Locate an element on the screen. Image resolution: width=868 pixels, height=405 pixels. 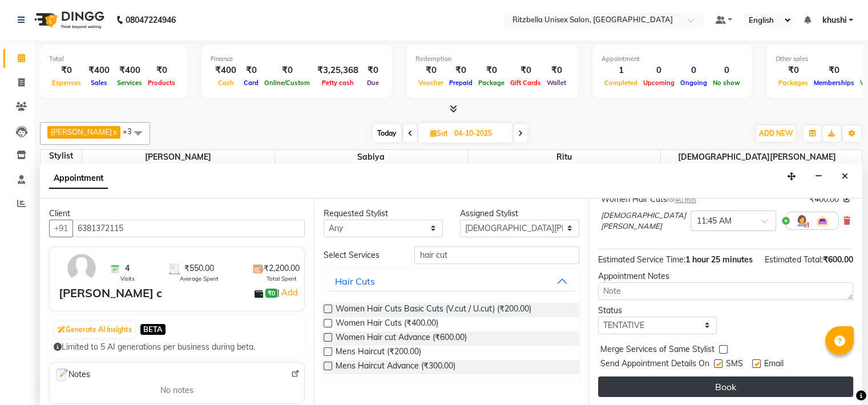
span: Expenses is located at coordinates (66, 82).